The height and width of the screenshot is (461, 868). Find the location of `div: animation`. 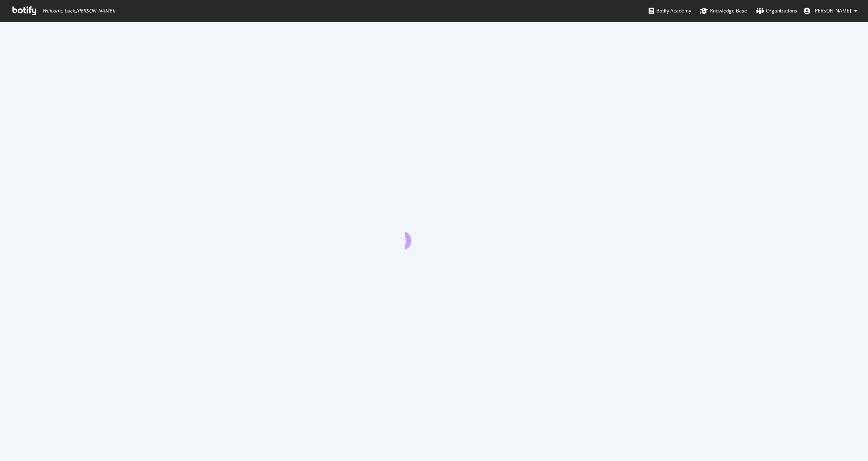

div: animation is located at coordinates (434, 235).